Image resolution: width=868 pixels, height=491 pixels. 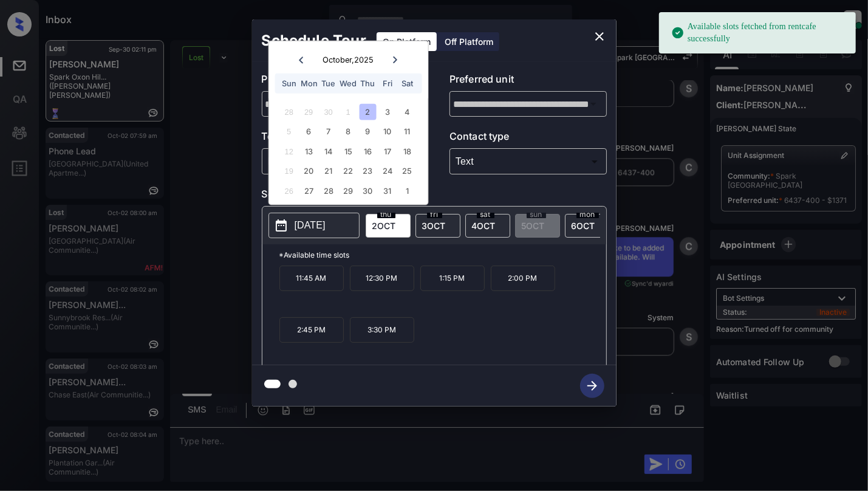 What do you see at coordinates (367, 111) in the screenshot?
I see `div: Choose Thursday, October 2nd, 2025` at bounding box center [367, 111].